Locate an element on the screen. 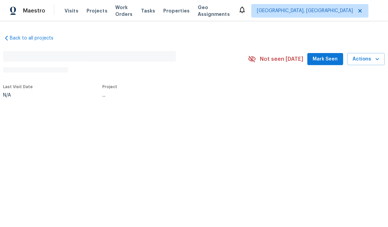  span: Project is located at coordinates (110, 87).